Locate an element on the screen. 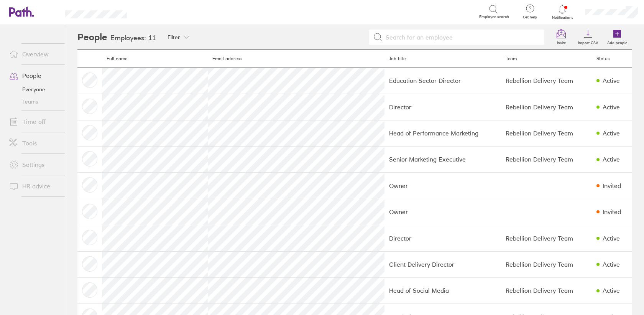 The width and height of the screenshot is (644, 315). span: Filter is located at coordinates (174, 37).